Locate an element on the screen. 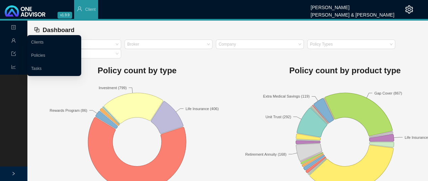 This screenshot has height=181, width=428. img: 2df55531c6924b55f21c4cf5d4484680-logo-light.svg is located at coordinates (25, 11).